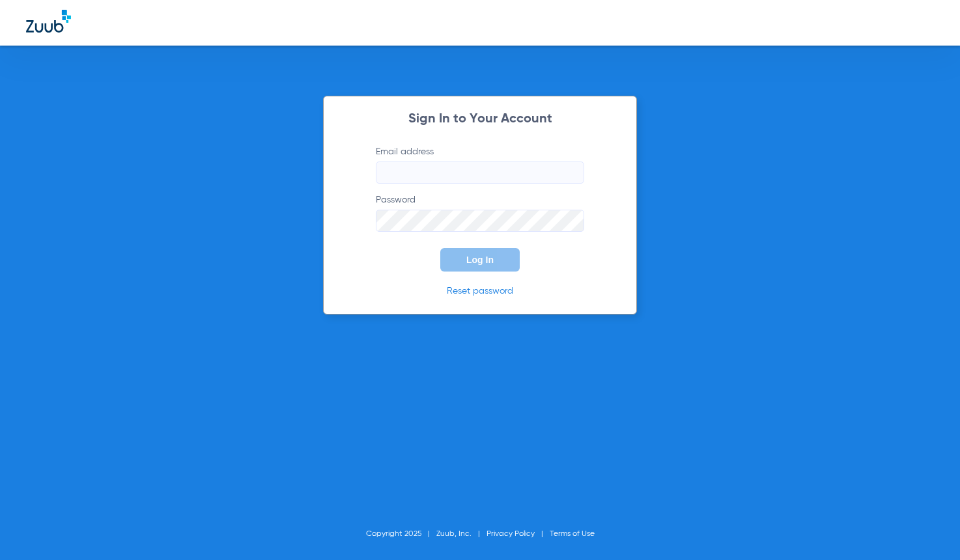  What do you see at coordinates (48, 21) in the screenshot?
I see `img: Zuub Logo` at bounding box center [48, 21].